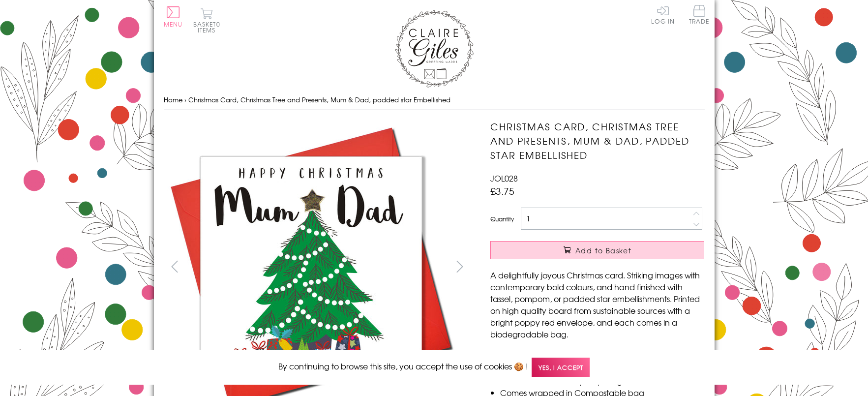  Describe the element at coordinates (434, 100) in the screenshot. I see `nav: breadcrumbs` at that location.